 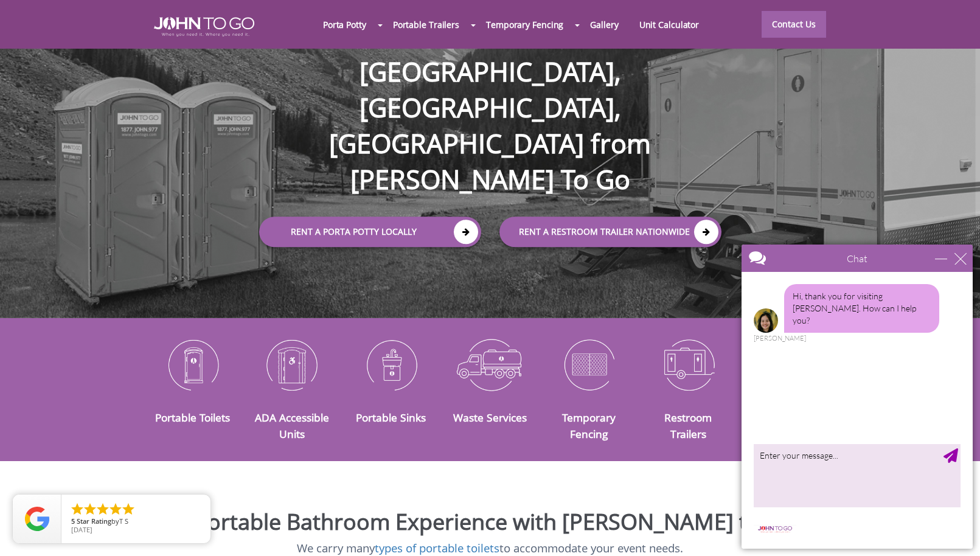 What do you see at coordinates (391, 418) in the screenshot?
I see `a: Portable Sinks` at bounding box center [391, 418].